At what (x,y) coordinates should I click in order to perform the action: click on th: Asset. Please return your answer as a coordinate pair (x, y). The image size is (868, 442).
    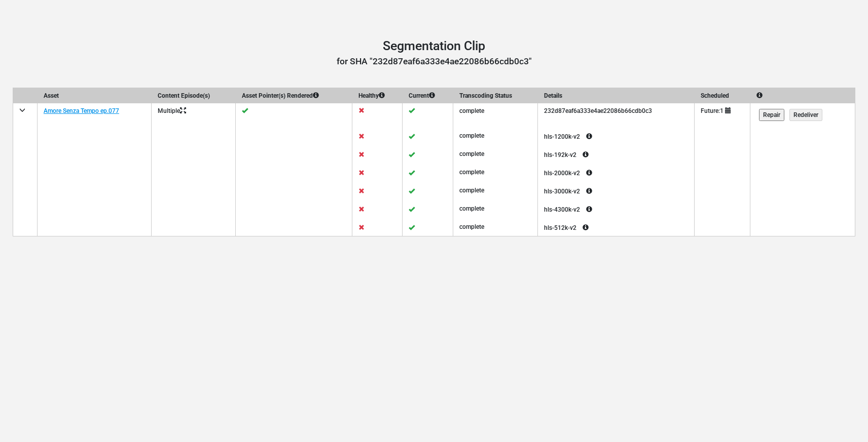
    Looking at the image, I should click on (94, 96).